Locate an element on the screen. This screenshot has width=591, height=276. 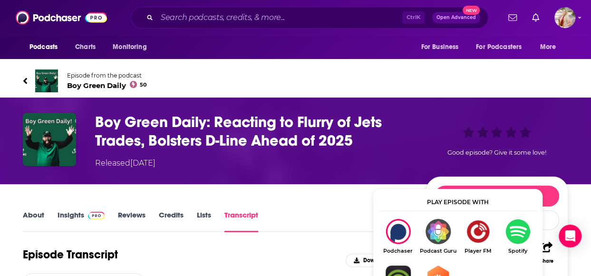
a: Lists is located at coordinates (204, 221).